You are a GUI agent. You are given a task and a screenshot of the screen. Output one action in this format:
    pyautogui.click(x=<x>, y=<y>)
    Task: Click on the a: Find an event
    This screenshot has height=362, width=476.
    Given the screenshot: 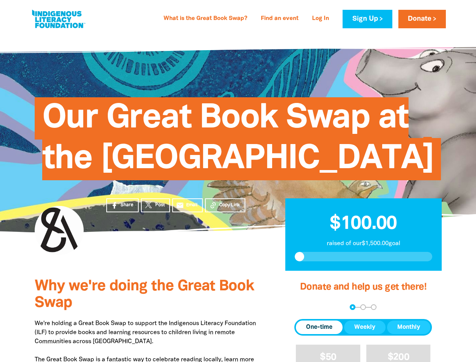 What is the action you would take?
    pyautogui.click(x=280, y=19)
    